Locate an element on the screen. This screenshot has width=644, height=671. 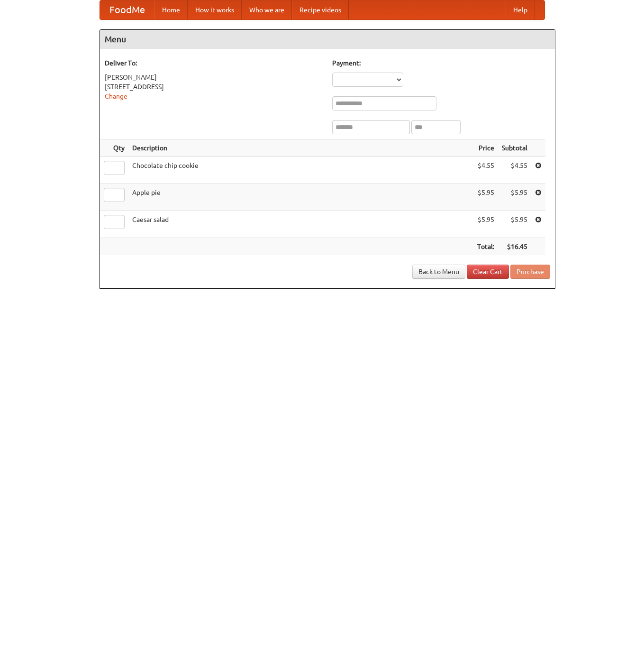
a: Who we are is located at coordinates (267, 10).